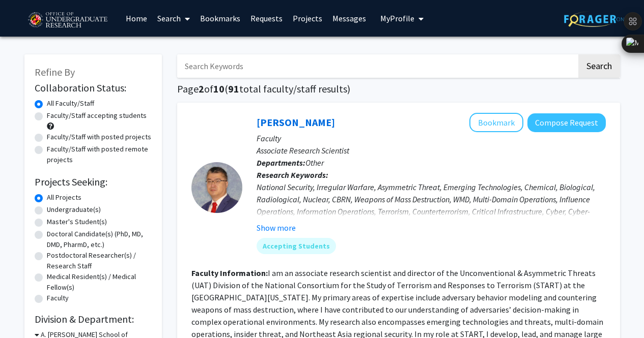  Describe the element at coordinates (398, 89) in the screenshot. I see `h1: Page of ( total faculty/staff results)` at that location.